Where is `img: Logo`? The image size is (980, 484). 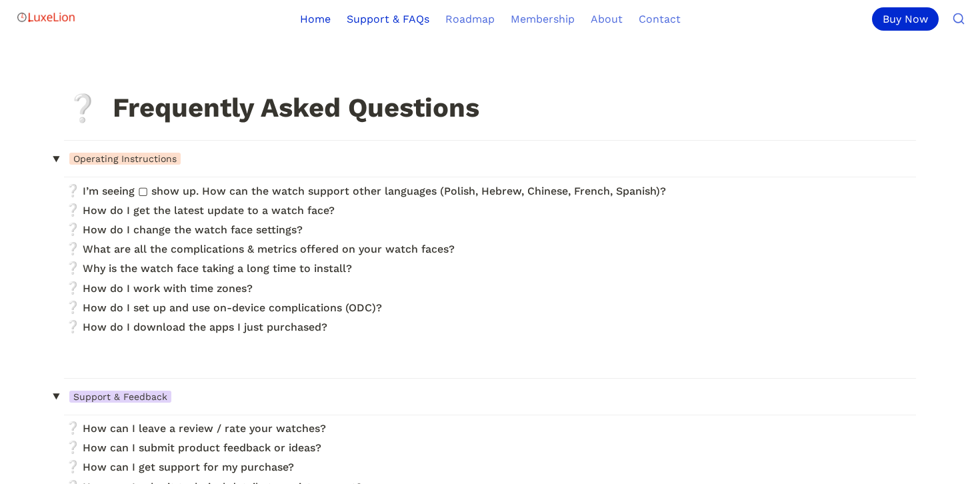
img: Logo is located at coordinates (46, 17).